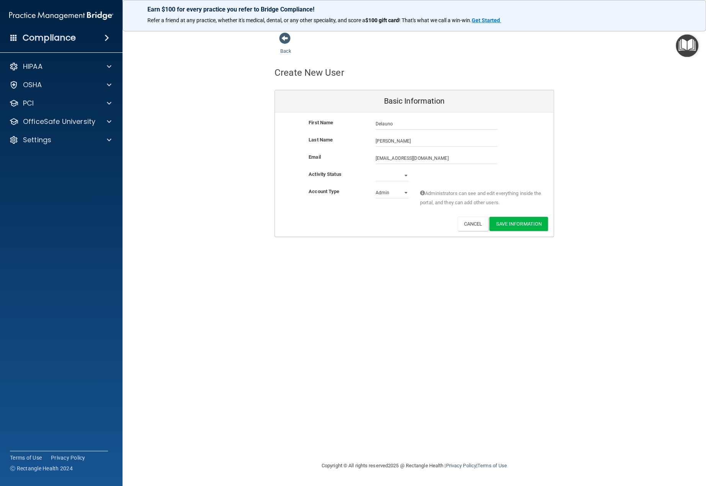 The height and width of the screenshot is (486, 706). What do you see at coordinates (321, 122) in the screenshot?
I see `b: First Name` at bounding box center [321, 122].